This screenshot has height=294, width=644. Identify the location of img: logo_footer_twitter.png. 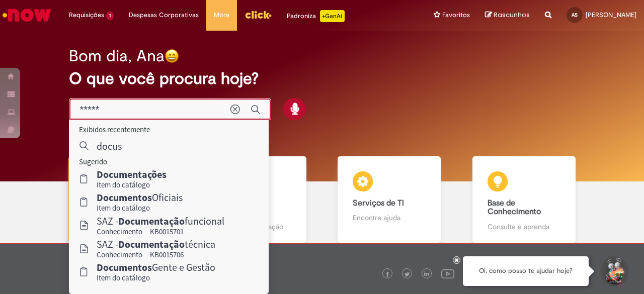
(407, 274).